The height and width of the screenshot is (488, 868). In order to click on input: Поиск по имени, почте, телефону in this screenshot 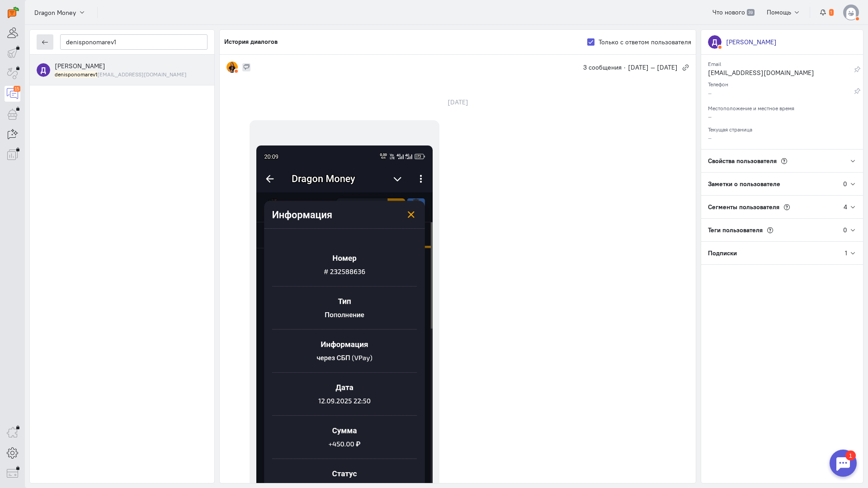, I will do `click(133, 42)`.